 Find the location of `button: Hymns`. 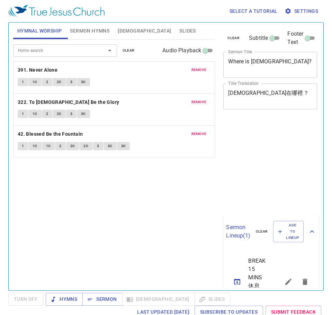

button: Hymns is located at coordinates (64, 299).